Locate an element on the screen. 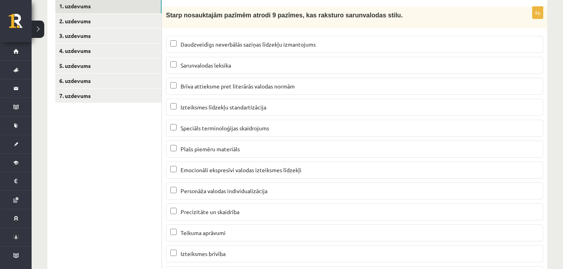  span: Sarunvalodas leksika is located at coordinates (206, 65).